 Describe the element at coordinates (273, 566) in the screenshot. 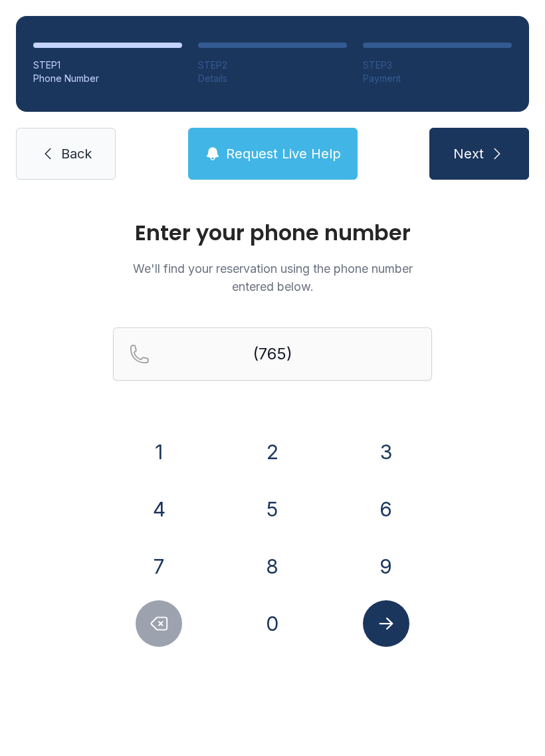

I see `button: 8` at that location.